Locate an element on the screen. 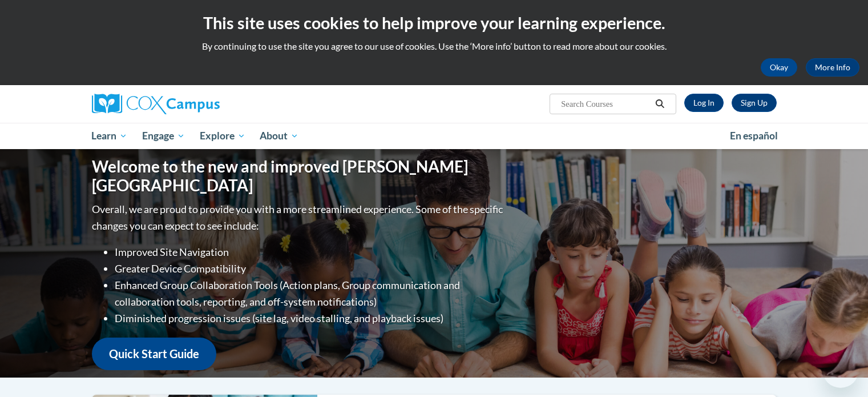 This screenshot has width=868, height=397. a: Register is located at coordinates (753, 103).